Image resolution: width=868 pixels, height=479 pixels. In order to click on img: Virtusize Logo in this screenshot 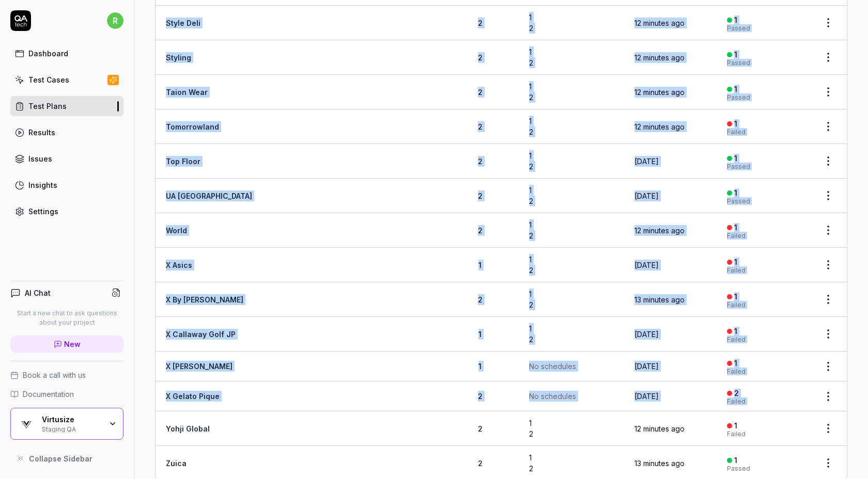, I will do `click(27, 424)`.